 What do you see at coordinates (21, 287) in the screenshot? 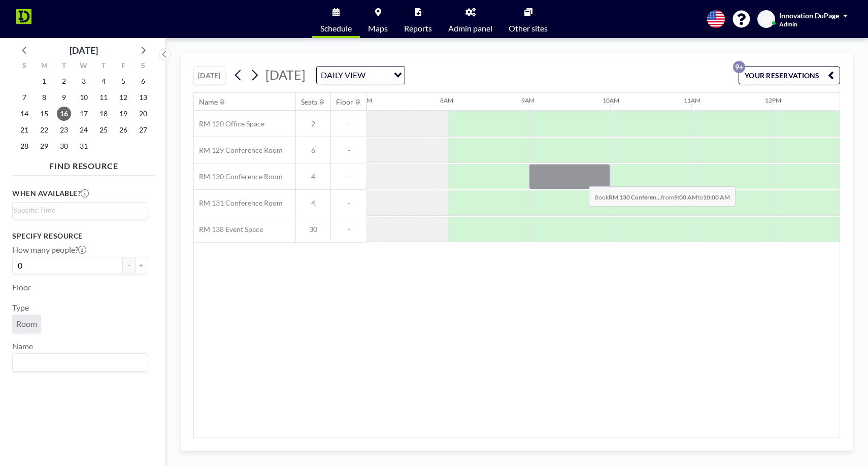
I see `label: Floor` at bounding box center [21, 287].